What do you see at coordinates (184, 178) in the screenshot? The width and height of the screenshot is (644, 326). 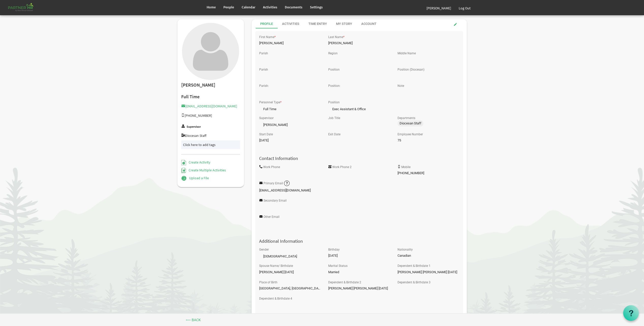 I see `img: Upload a File` at bounding box center [184, 178].